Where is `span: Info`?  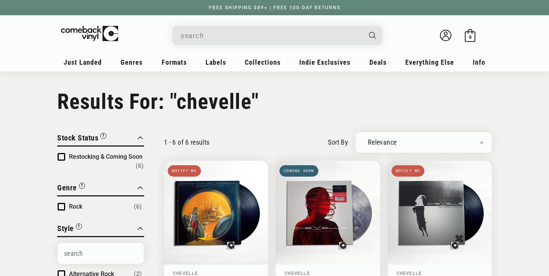 span: Info is located at coordinates (478, 62).